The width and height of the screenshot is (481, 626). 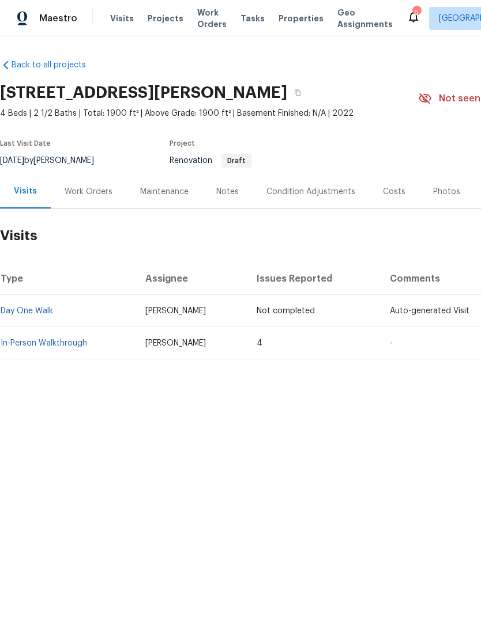 What do you see at coordinates (429, 311) in the screenshot?
I see `span: Auto-generated Visit` at bounding box center [429, 311].